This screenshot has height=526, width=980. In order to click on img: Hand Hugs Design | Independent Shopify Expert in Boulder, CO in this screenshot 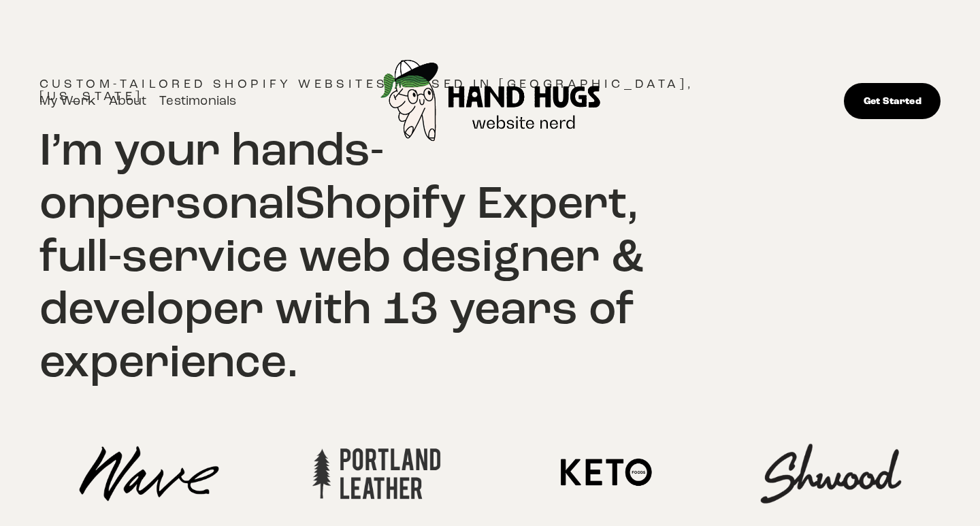, I will do `click(490, 101)`.